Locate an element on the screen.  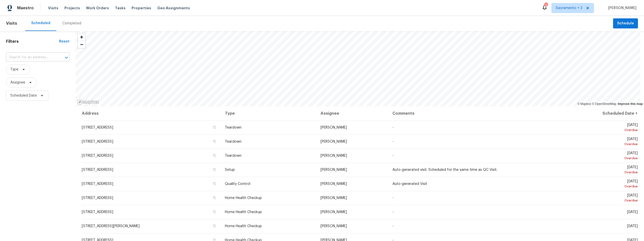
span: Setup is located at coordinates (230, 170).